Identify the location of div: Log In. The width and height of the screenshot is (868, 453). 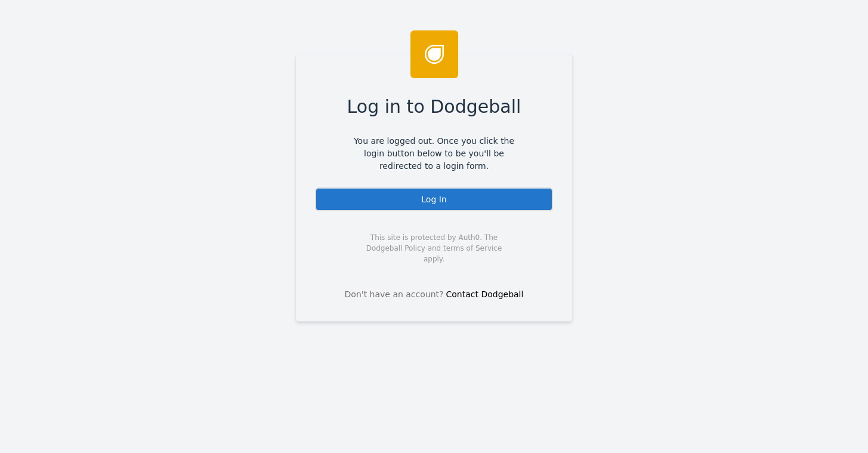
(434, 199).